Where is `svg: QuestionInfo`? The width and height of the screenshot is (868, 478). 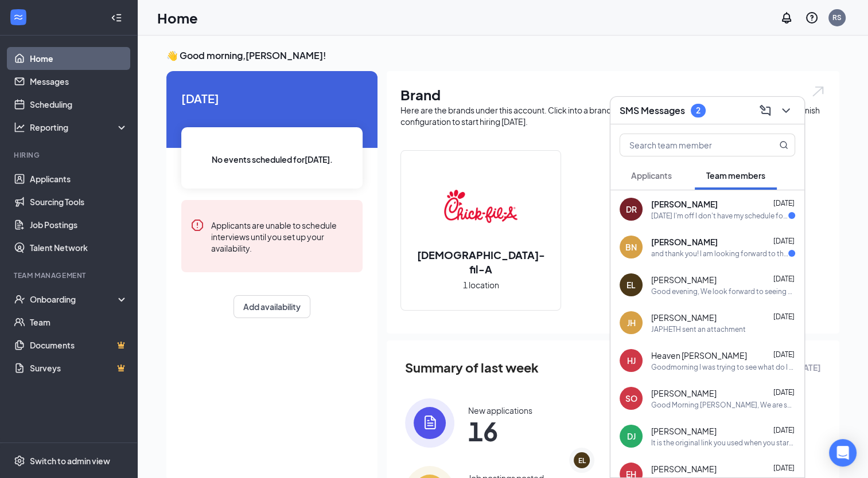
svg: QuestionInfo is located at coordinates (812, 18).